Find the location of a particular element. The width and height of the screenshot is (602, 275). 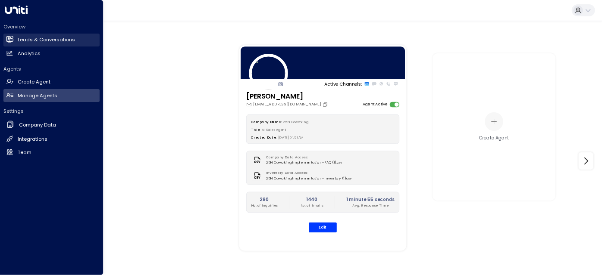

h2: Settings is located at coordinates (51, 111).